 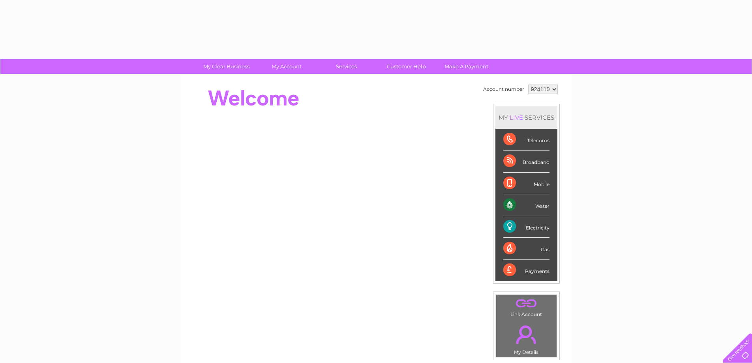 What do you see at coordinates (226, 66) in the screenshot?
I see `a: My Clear Business` at bounding box center [226, 66].